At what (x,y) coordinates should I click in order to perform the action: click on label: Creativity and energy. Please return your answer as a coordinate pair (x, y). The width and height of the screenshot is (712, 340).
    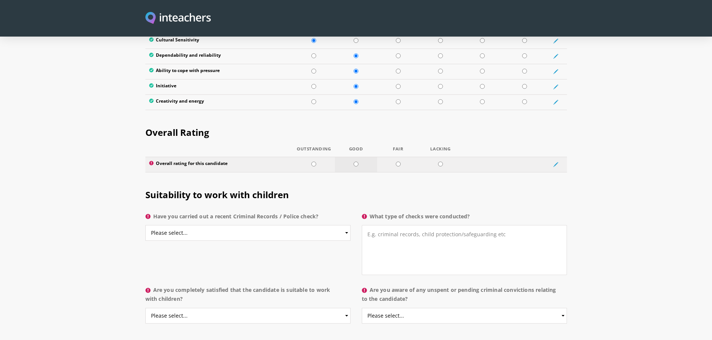
    Looking at the image, I should click on (219, 102).